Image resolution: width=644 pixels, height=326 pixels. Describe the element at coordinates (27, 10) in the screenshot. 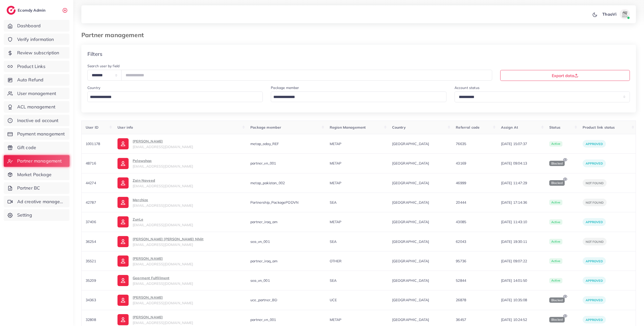

I see `a: logoEcomdy Admin` at that location.